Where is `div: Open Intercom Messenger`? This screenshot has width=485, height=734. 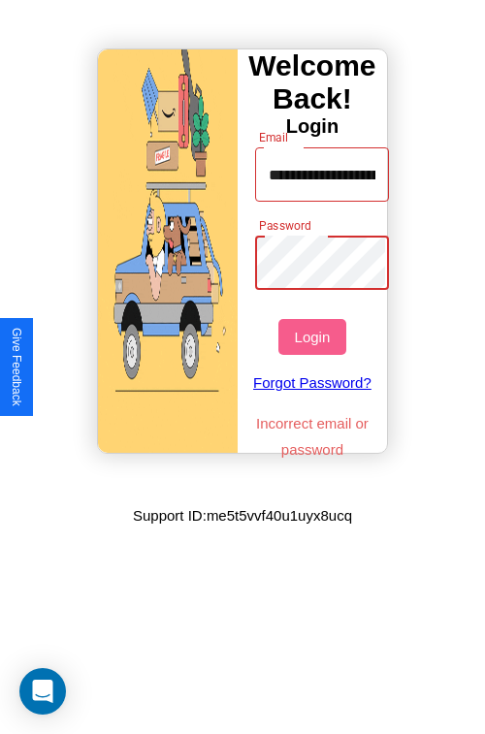 div: Open Intercom Messenger is located at coordinates (43, 691).